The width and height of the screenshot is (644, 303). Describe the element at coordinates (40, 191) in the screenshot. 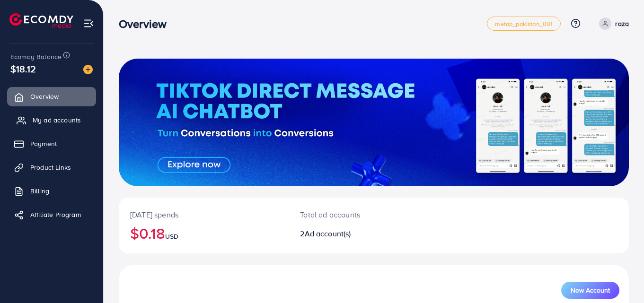

I see `span: Billing` at that location.